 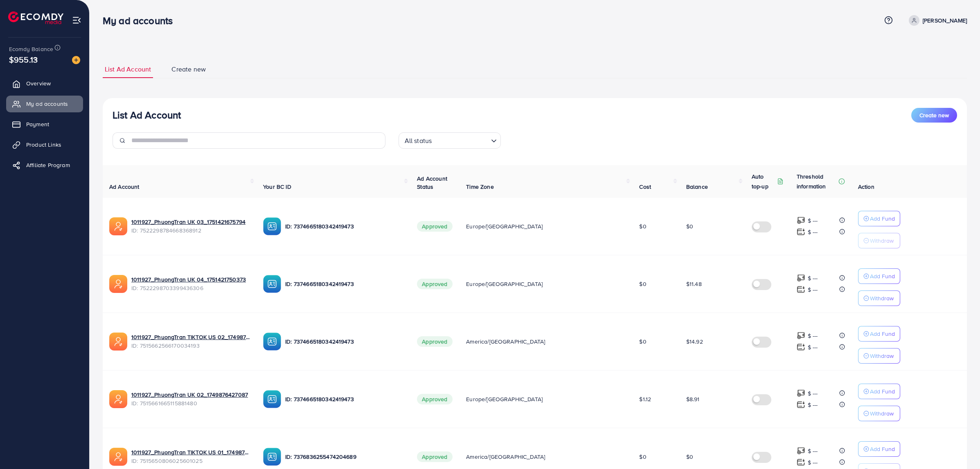 I want to click on a: 1011927_PhuongTran UK 02_1749876427087, so click(x=189, y=395).